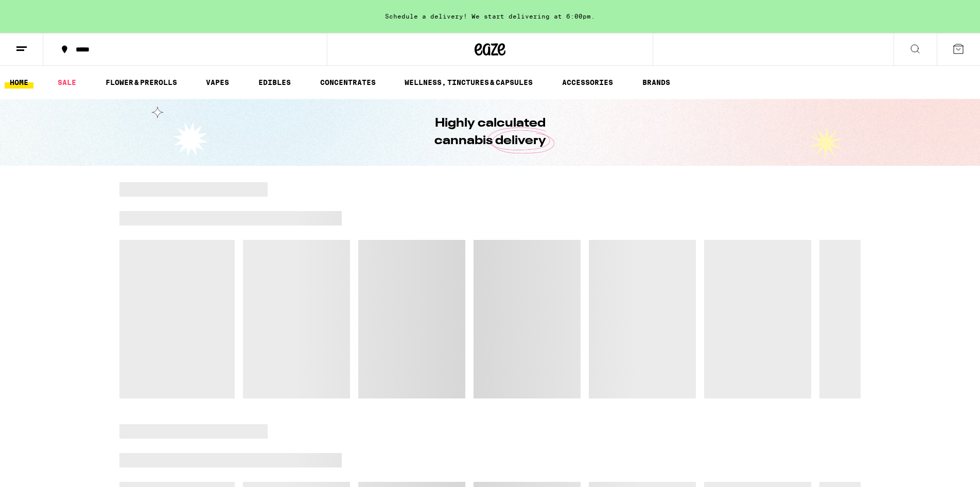 The width and height of the screenshot is (980, 487). Describe the element at coordinates (587, 82) in the screenshot. I see `a: ACCESSORIES` at that location.